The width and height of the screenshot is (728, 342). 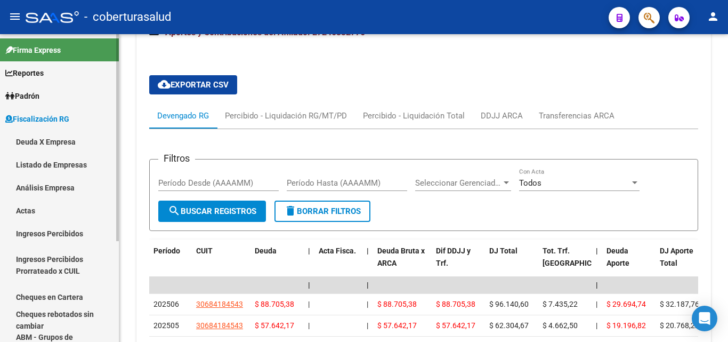 What do you see at coordinates (682, 263) in the screenshot?
I see `datatable-header-cell: DJ Aporte Total` at bounding box center [682, 263].